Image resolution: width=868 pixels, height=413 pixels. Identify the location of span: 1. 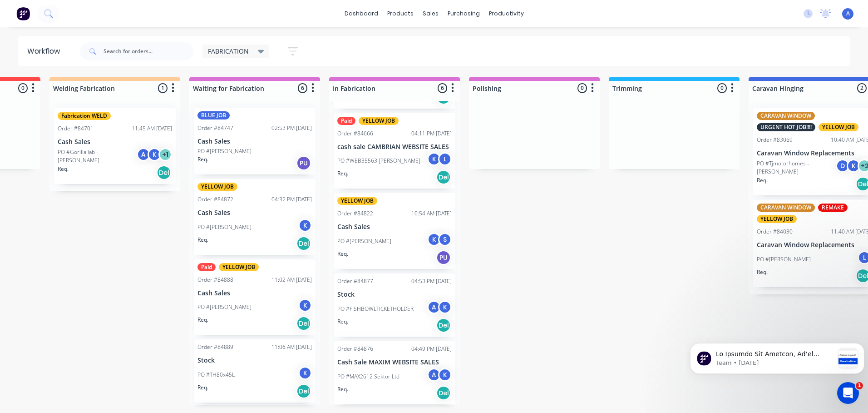
(859, 386).